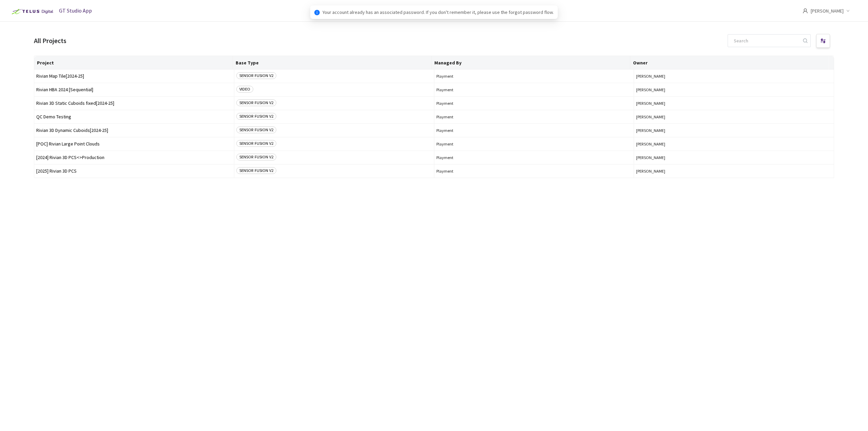 The height and width of the screenshot is (431, 868). What do you see at coordinates (31, 12) in the screenshot?
I see `img: Telus` at bounding box center [31, 12].